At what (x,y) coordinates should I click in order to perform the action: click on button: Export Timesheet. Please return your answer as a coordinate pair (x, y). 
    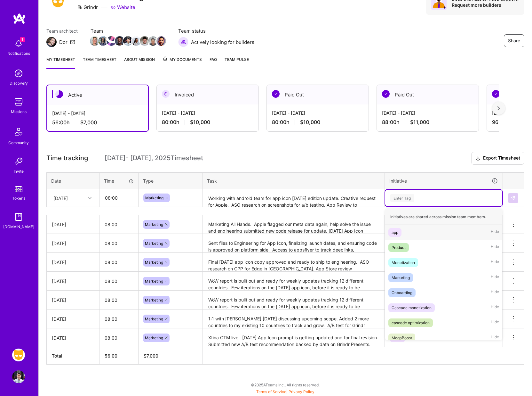
    Looking at the image, I should click on (498, 158).